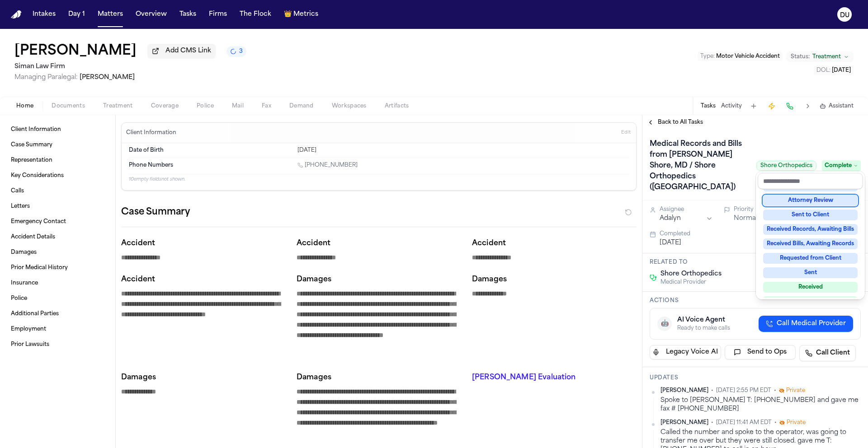 This screenshot has height=448, width=868. Describe the element at coordinates (810, 215) in the screenshot. I see `div: Sent to Client` at that location.